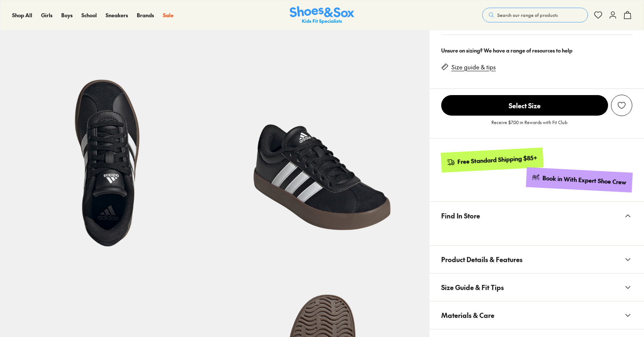  Describe the element at coordinates (536, 259) in the screenshot. I see `button: Product Details & Features` at that location.